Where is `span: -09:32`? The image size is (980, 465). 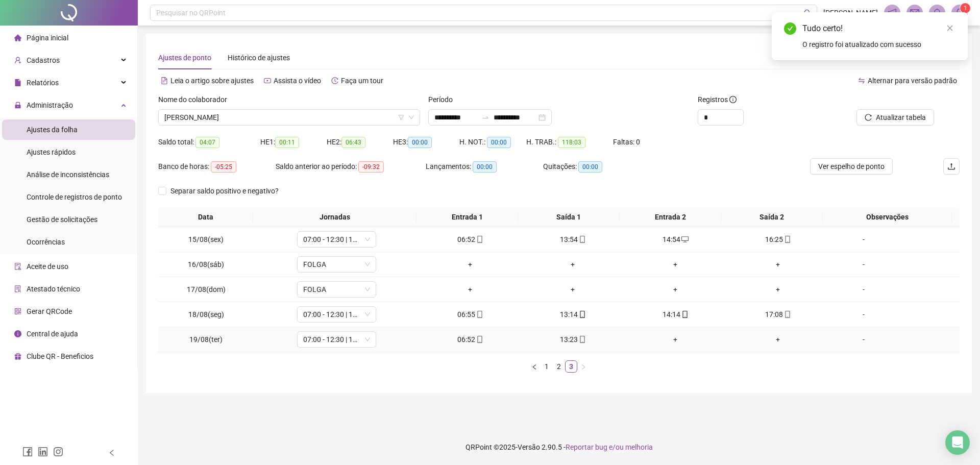 span: -09:32 is located at coordinates (371, 167).